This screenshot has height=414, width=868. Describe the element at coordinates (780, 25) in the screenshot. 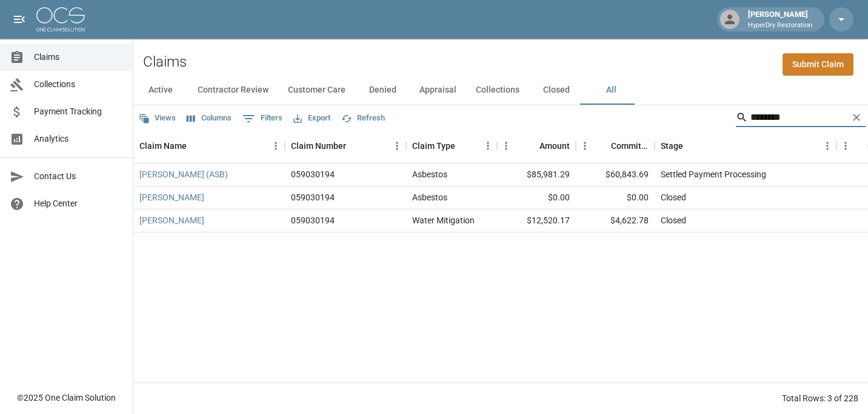

I see `p: HyperDry Restoration` at that location.